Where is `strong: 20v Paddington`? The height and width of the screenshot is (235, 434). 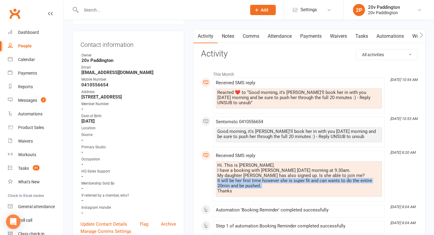
strong: 20v Paddington is located at coordinates (129, 60).